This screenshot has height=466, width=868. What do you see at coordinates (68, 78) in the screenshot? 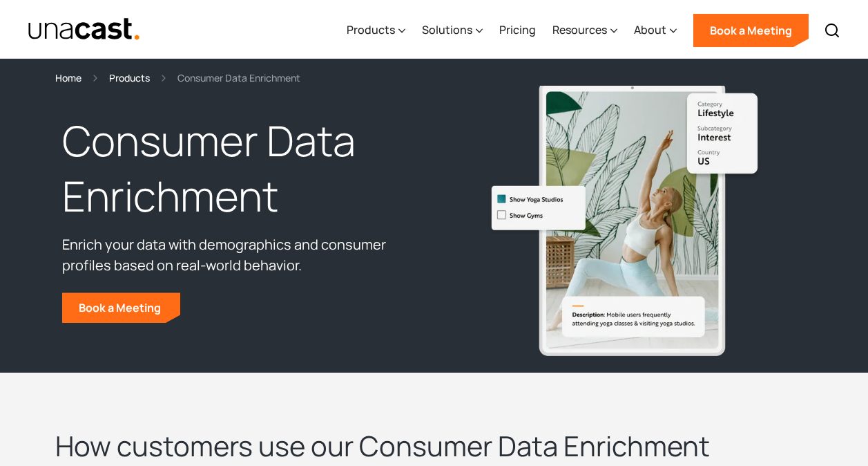
I see `a: Home` at bounding box center [68, 78].